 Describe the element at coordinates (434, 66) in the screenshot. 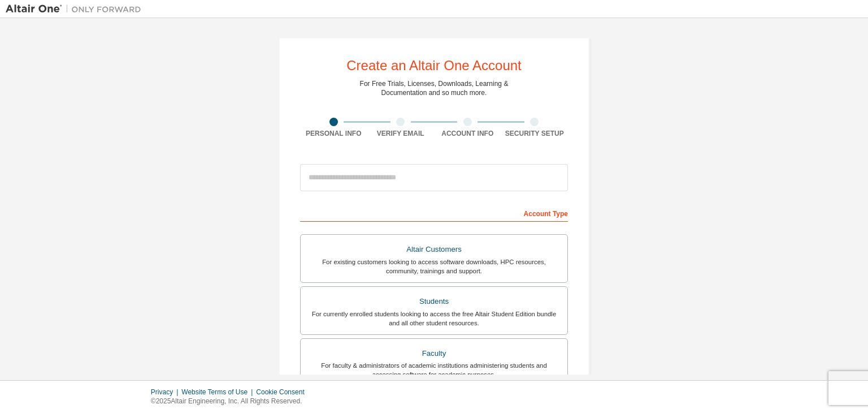

I see `div: Create an Altair One Account` at that location.